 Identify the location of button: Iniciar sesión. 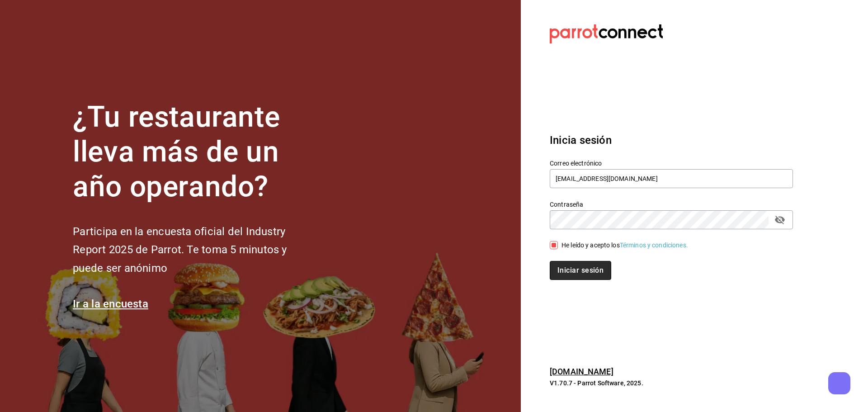
(581, 271).